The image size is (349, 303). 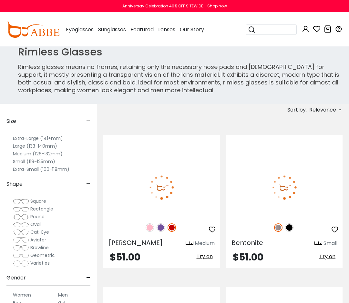 I want to click on h1: Rimless Glasses, so click(x=182, y=52).